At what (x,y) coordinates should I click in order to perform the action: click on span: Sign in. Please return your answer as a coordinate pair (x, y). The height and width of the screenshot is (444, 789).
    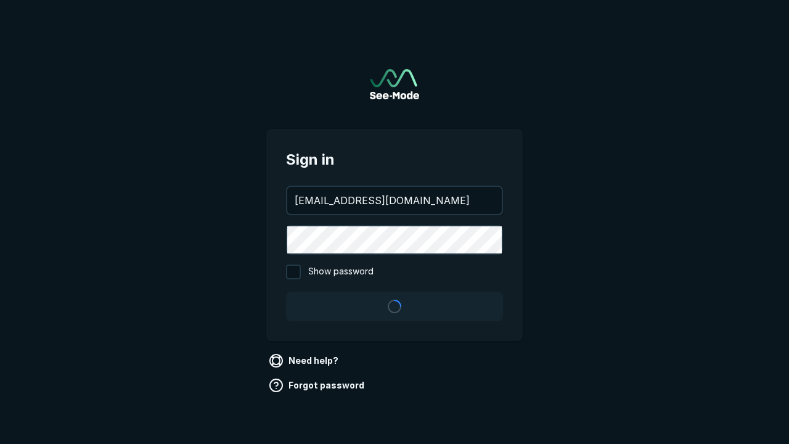
    Looking at the image, I should click on (394, 160).